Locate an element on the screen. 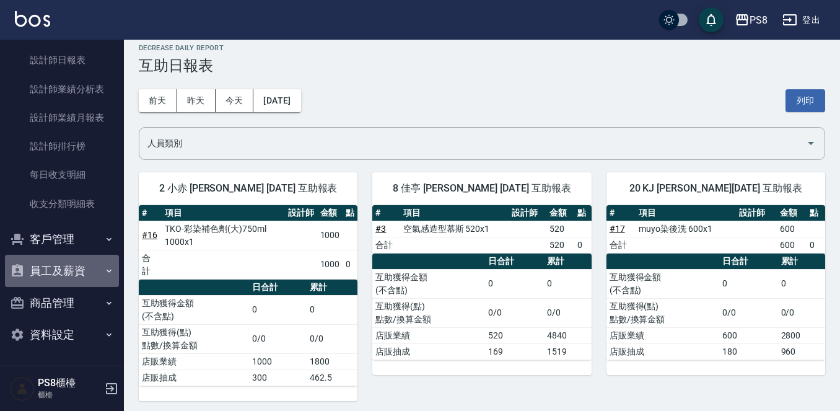 Image resolution: width=840 pixels, height=411 pixels. td: 1800 is located at coordinates (332, 361).